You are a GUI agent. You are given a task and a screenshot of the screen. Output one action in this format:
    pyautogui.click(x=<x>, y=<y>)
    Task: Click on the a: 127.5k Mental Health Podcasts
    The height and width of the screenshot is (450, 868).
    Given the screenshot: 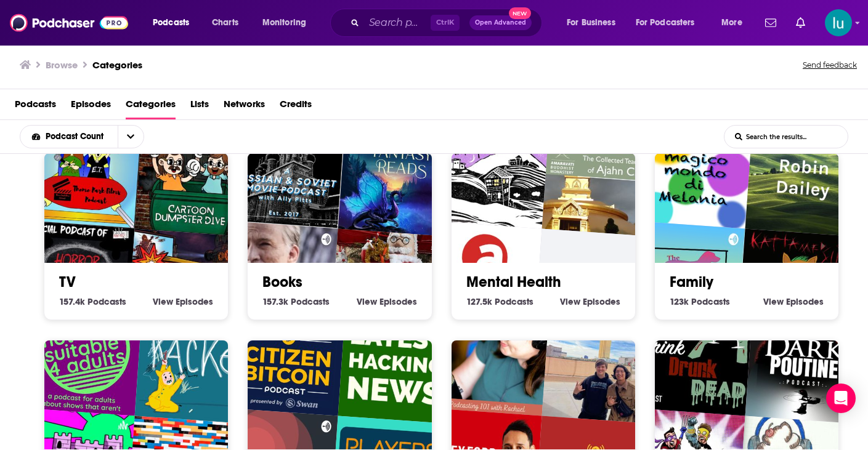 What is the action you would take?
    pyautogui.click(x=500, y=302)
    